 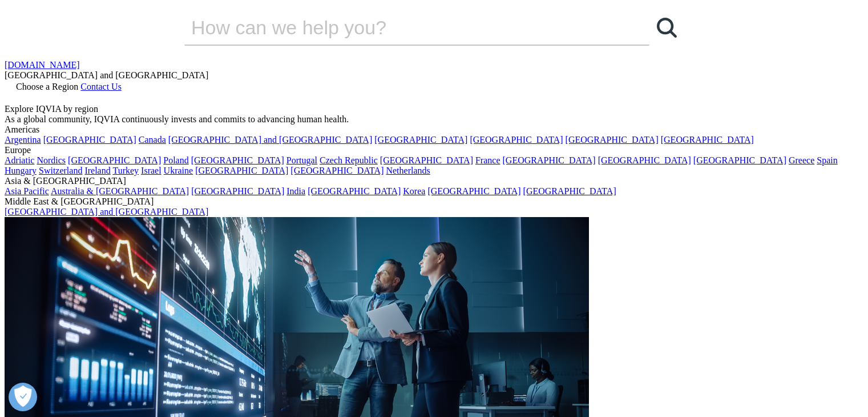 What do you see at coordinates (97, 170) in the screenshot?
I see `a: Ireland` at bounding box center [97, 170].